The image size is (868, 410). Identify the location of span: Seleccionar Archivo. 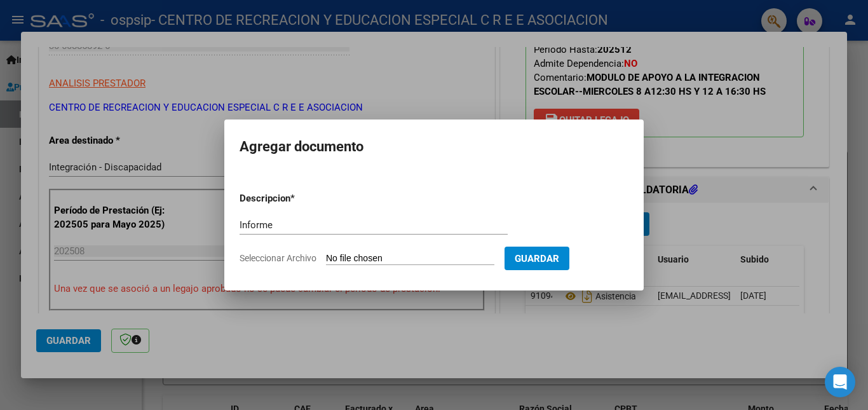
(277, 258).